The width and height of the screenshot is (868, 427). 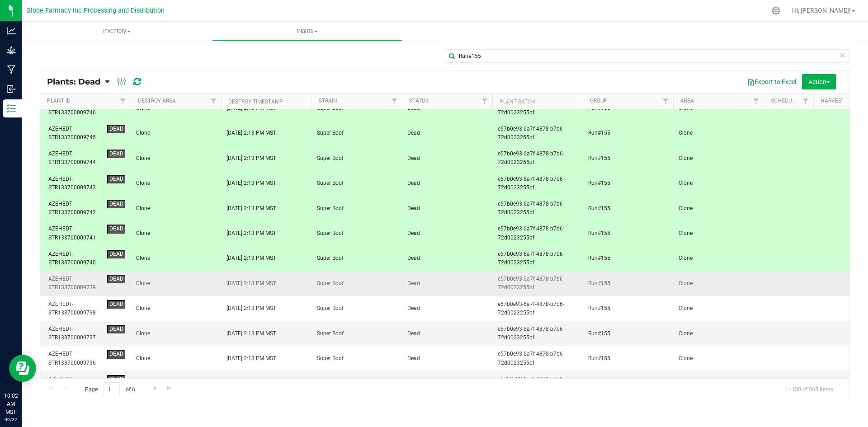 I want to click on div: AZEHEDT-STR133700009745, so click(x=76, y=134).